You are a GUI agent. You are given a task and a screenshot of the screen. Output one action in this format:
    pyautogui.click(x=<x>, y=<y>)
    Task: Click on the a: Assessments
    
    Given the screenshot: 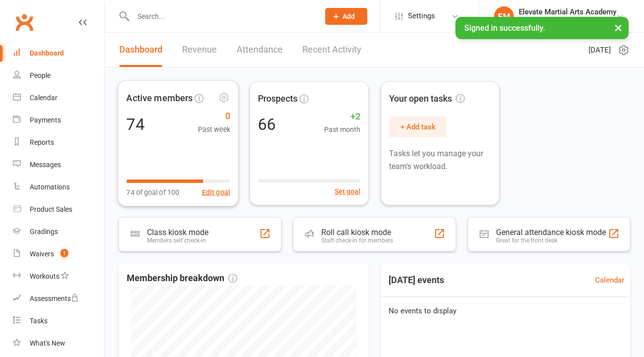 What is the action you would take?
    pyautogui.click(x=58, y=298)
    